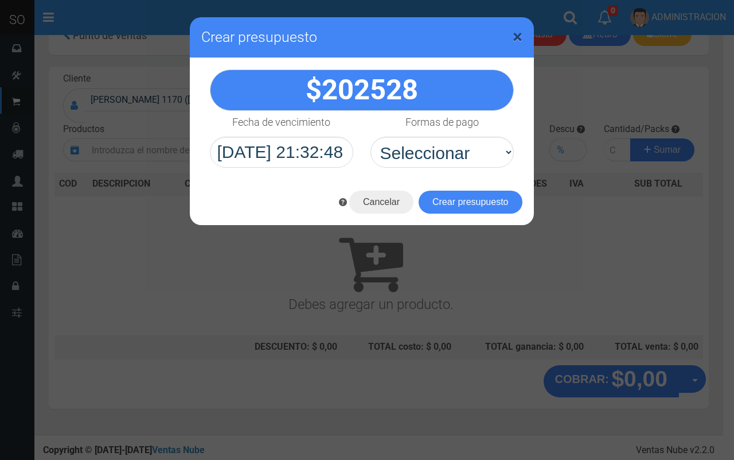  I want to click on button: Close, so click(518, 37).